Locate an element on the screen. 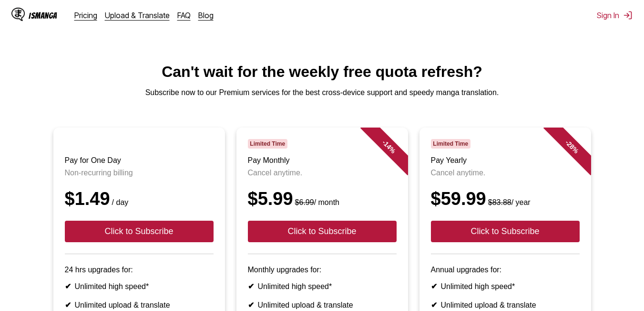 Image resolution: width=644 pixels, height=311 pixels. p: Subscribe now to our Premium services for the best cross-device support and speedy manga translat... is located at coordinates (322, 92).